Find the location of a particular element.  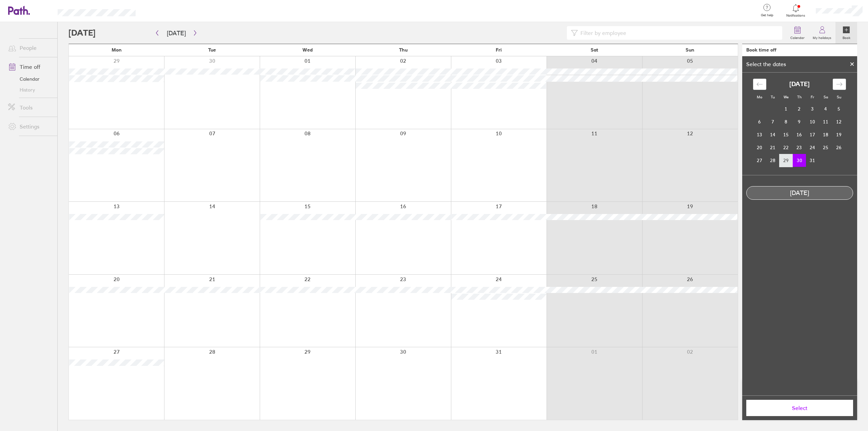

small: Mo is located at coordinates (760, 97).